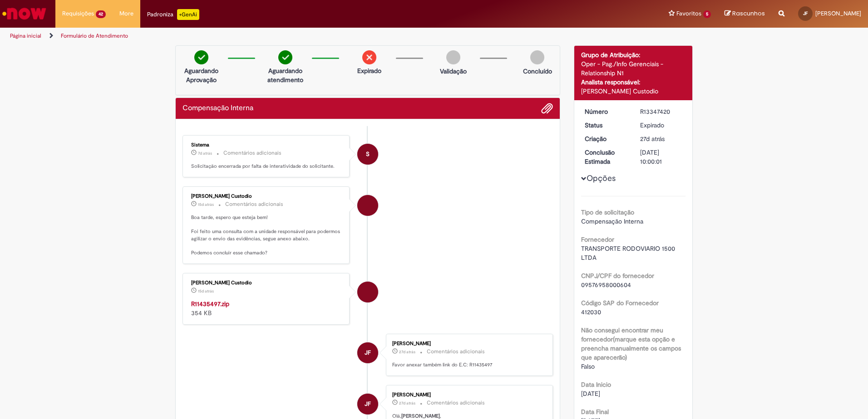 The height and width of the screenshot is (419, 868). What do you see at coordinates (744, 14) in the screenshot?
I see `a: Rascunhos` at bounding box center [744, 14].